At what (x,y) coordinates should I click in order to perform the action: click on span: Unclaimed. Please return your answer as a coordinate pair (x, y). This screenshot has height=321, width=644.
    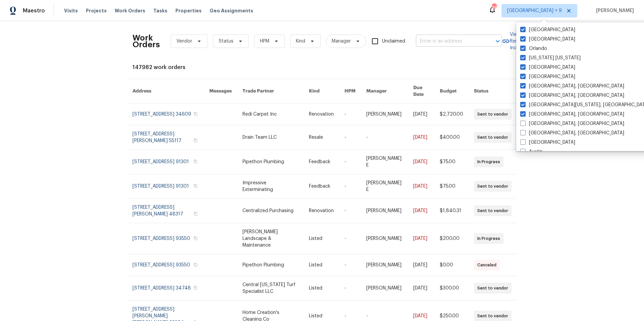
    Looking at the image, I should click on (393, 41).